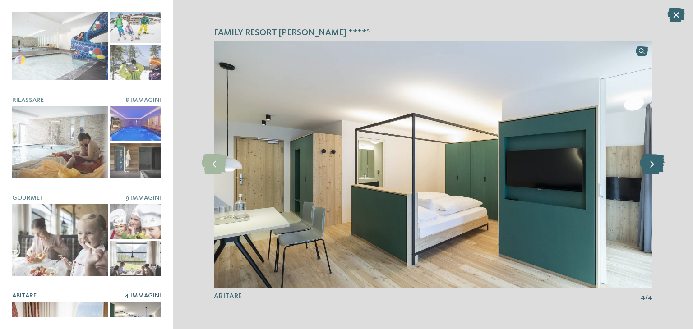  I want to click on span: 8 Immagini, so click(143, 100).